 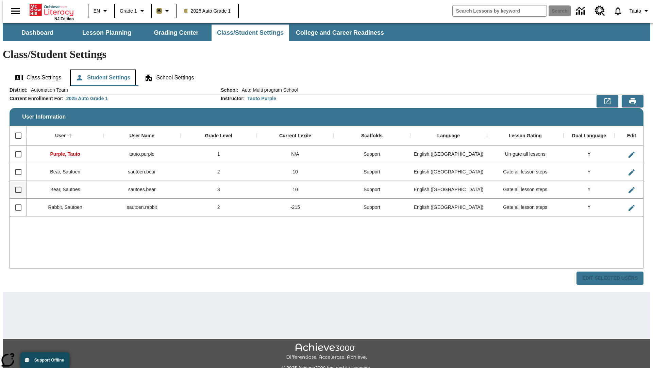 What do you see at coordinates (52, 10) in the screenshot?
I see `a: Home` at bounding box center [52, 10].